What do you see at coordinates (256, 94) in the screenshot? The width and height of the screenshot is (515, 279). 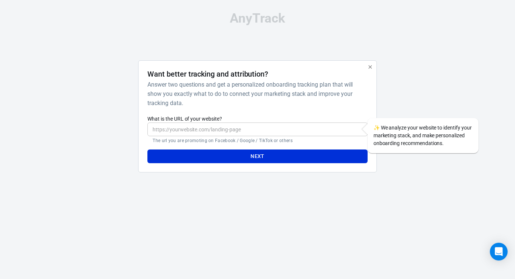 I see `h6: Answer two questions and get a personalized onboarding tracking plan that will show you exactly w...` at bounding box center [256, 94].